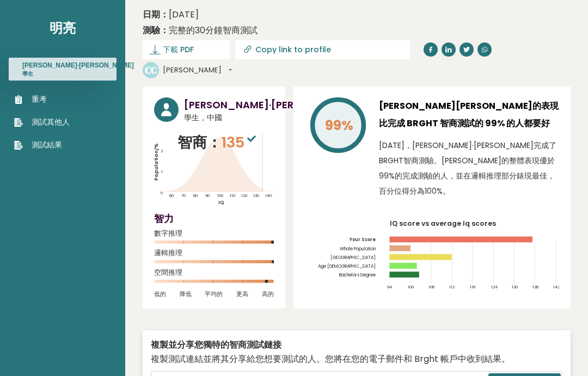  What do you see at coordinates (196, 196) in the screenshot?
I see `tspan: 80` at bounding box center [196, 196].